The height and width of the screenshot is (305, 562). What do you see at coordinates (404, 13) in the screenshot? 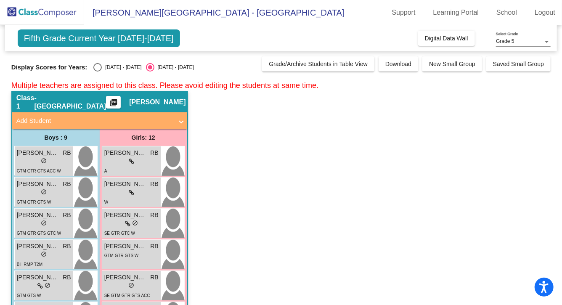
I see `a: Support` at bounding box center [404, 13].